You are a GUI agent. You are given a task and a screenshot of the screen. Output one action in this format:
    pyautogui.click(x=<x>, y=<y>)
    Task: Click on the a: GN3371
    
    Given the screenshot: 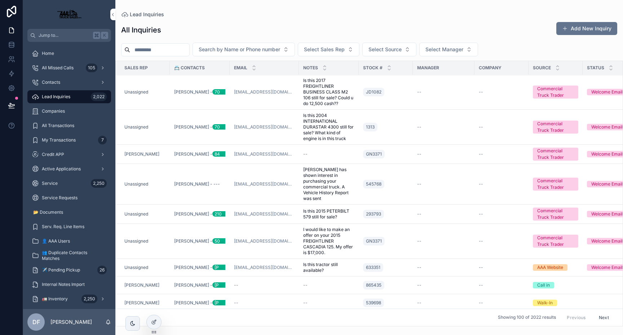 What is the action you would take?
    pyautogui.click(x=374, y=154)
    